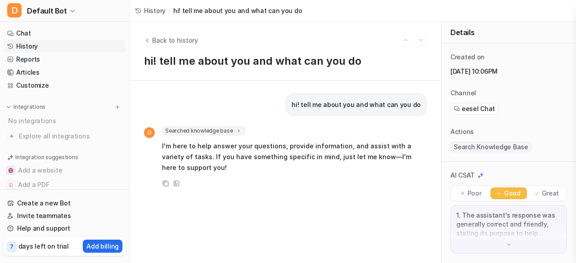 This screenshot has height=263, width=576. Describe the element at coordinates (457, 109) in the screenshot. I see `img: eeselChat` at that location.